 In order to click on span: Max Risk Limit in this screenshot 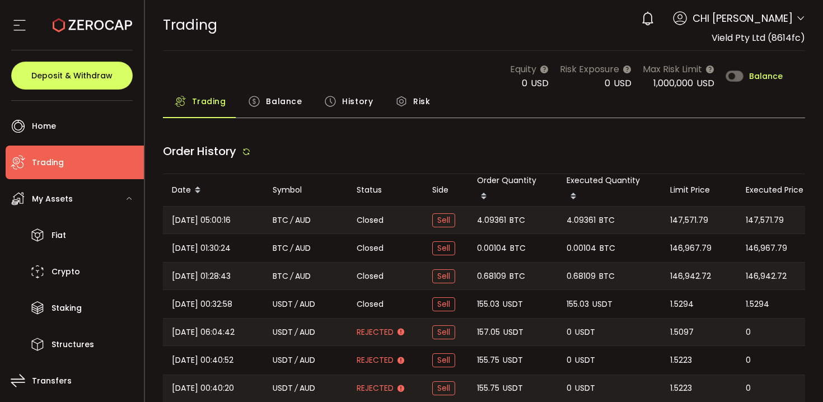, I will do `click(673, 69)`.